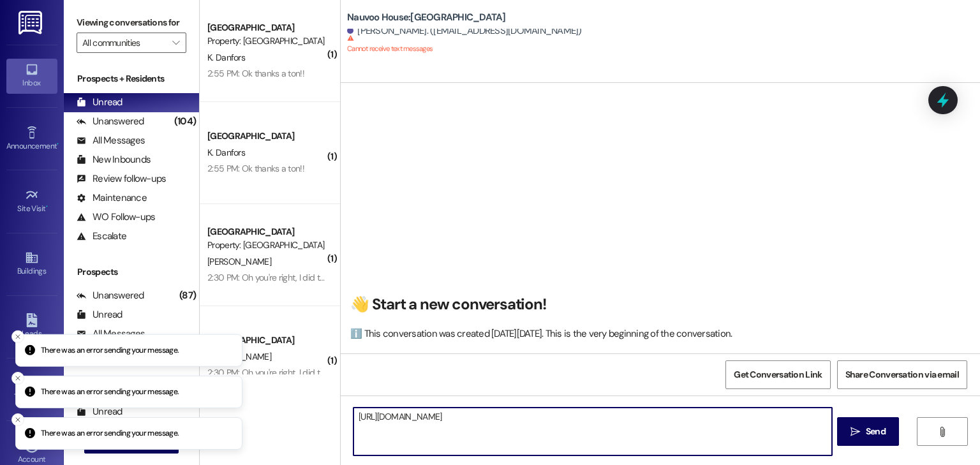  What do you see at coordinates (400, 277) in the screenshot?
I see `div: 2:30 PM: Oh you're right, I did the math wrong, sorry that's on me. I don't have anything to pay ...` at bounding box center [400, 277].